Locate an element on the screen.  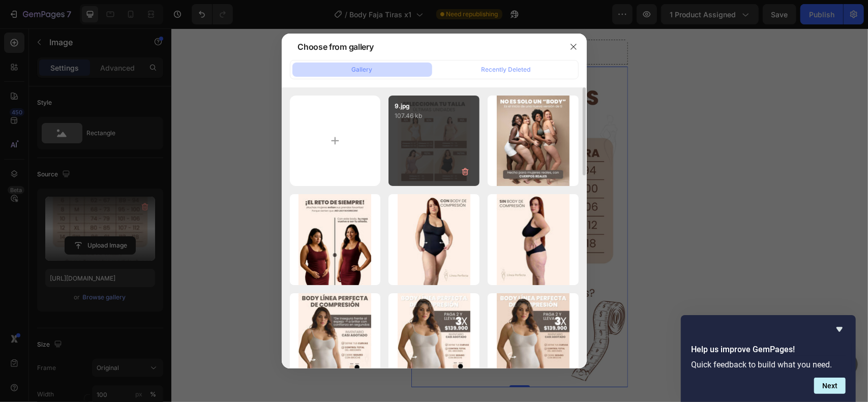
button: Recently Deleted is located at coordinates (506, 69).